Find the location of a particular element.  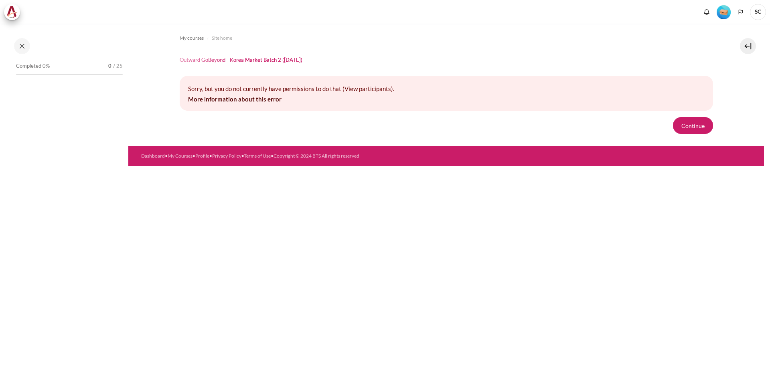

a: Privacy Policy is located at coordinates (227, 156).